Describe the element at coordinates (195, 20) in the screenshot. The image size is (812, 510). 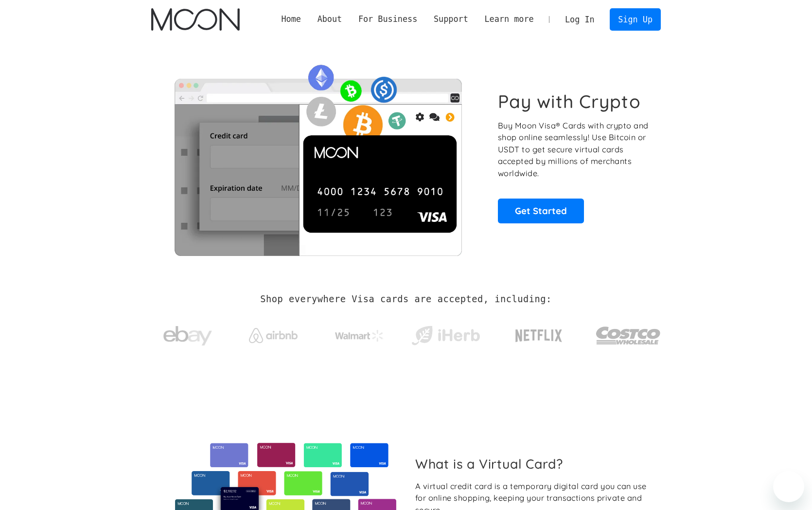
I see `a: home` at that location.